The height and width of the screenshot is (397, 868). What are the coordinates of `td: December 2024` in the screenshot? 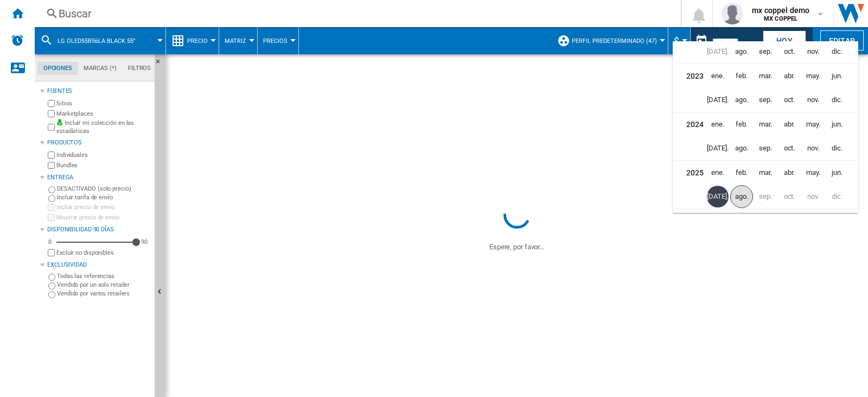 It's located at (842, 149).